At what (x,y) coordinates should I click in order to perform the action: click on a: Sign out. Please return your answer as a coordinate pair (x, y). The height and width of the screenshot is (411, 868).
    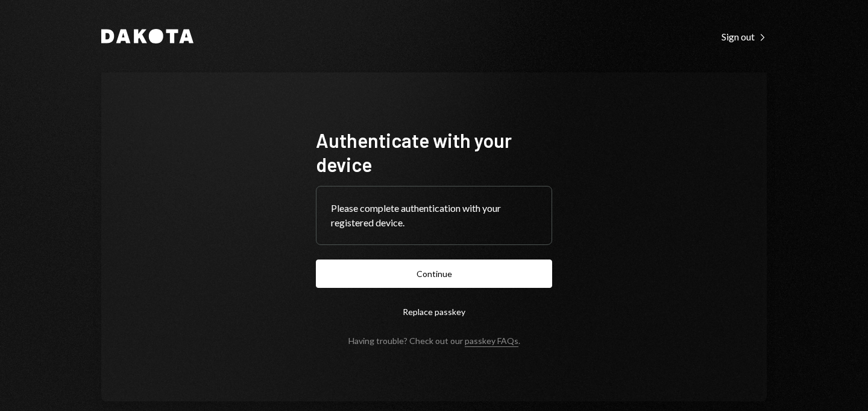
    Looking at the image, I should click on (744, 36).